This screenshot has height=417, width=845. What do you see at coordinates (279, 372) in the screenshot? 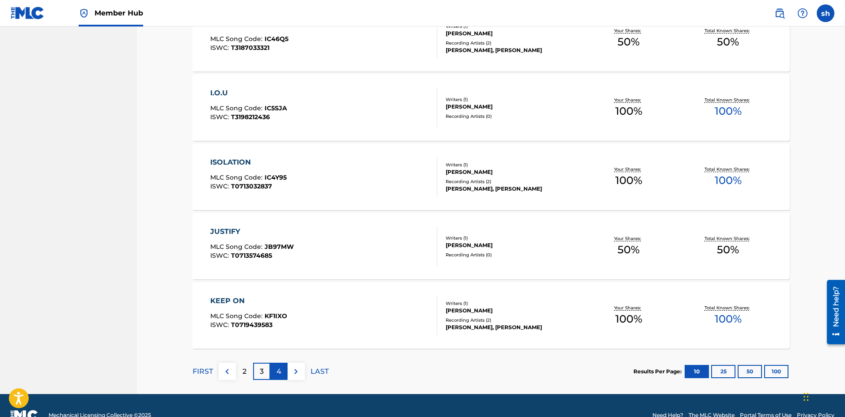
I see `p: 4` at bounding box center [279, 372].